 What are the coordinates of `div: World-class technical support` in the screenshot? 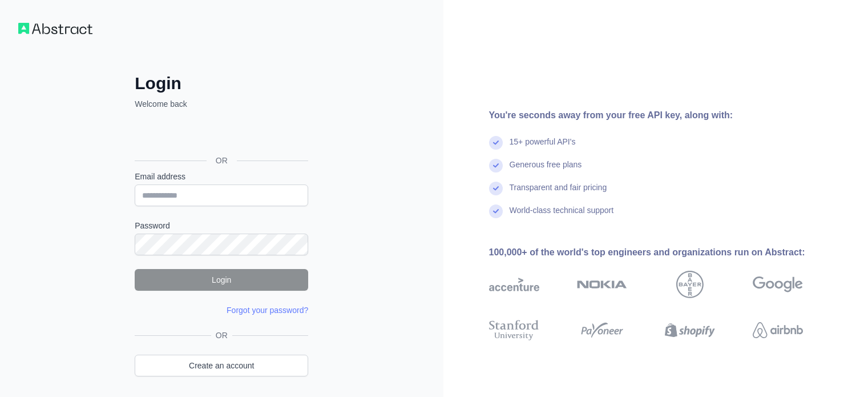 It's located at (562, 216).